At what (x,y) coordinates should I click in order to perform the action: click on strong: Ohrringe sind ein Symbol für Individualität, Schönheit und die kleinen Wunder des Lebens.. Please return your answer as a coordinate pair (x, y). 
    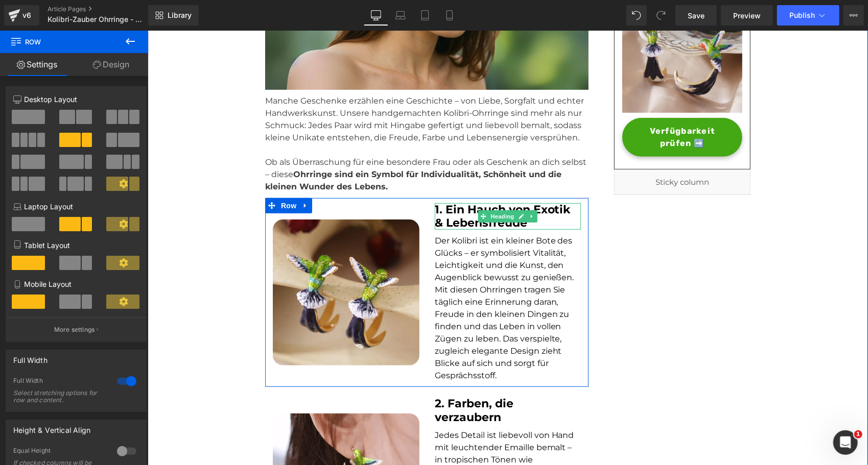
    Looking at the image, I should click on (265, 150).